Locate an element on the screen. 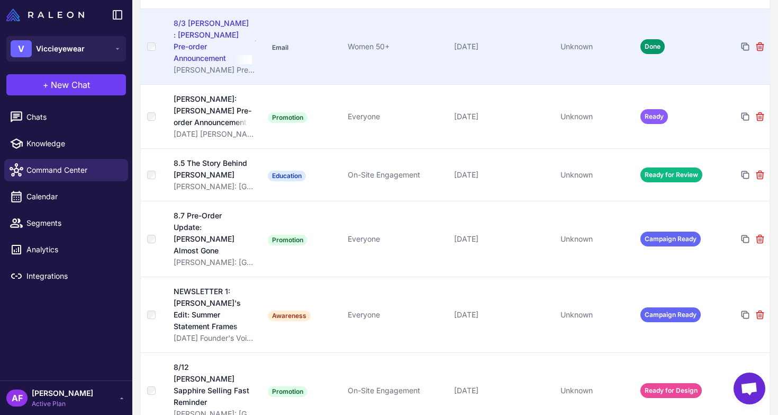  img: Raleon Logo is located at coordinates (45, 15).